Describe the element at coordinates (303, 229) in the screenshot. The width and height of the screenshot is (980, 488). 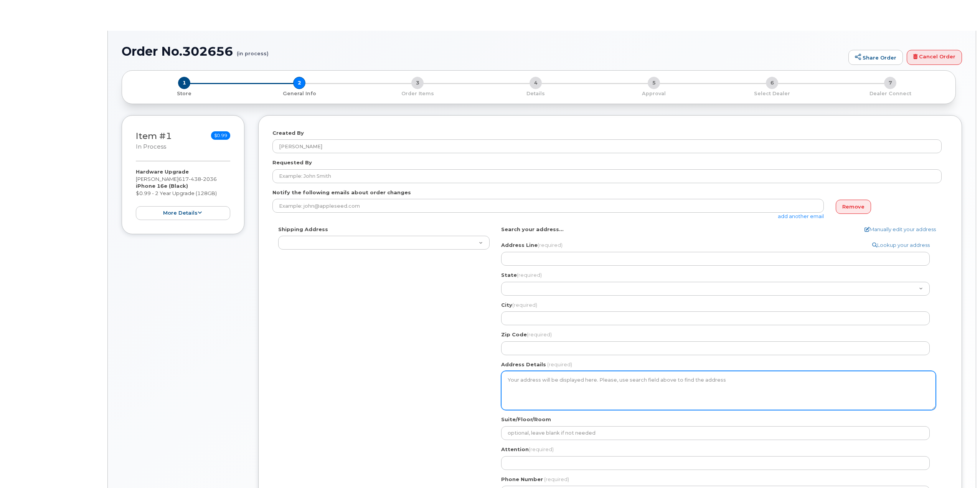
I see `label: Shipping Address` at that location.